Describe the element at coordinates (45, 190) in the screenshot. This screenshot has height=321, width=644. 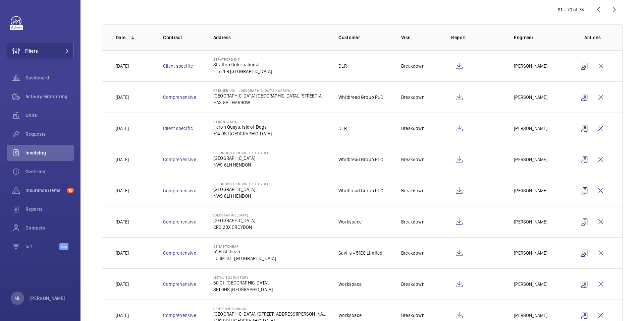
I see `span: Insurance items` at that location.